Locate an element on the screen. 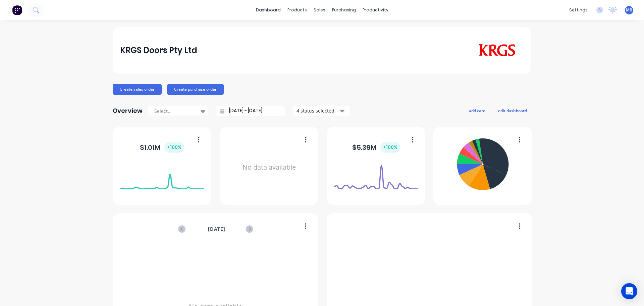 The width and height of the screenshot is (644, 306). div: Overview is located at coordinates (127, 111).